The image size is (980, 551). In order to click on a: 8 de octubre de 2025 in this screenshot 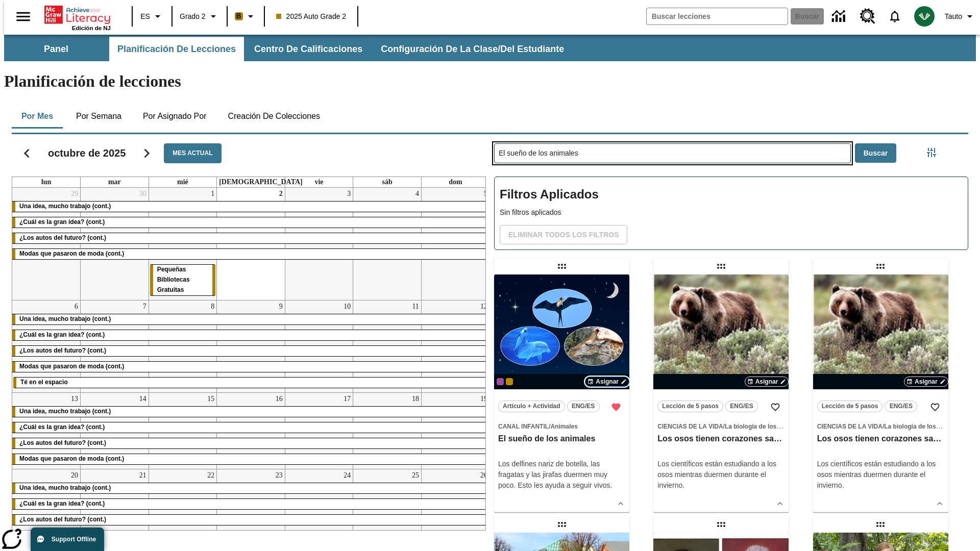, I will do `click(212, 307)`.